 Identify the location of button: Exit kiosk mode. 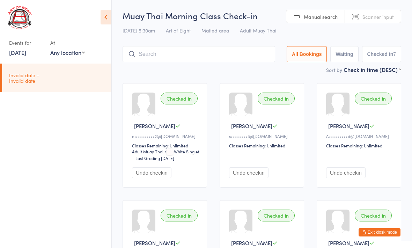
(379, 232).